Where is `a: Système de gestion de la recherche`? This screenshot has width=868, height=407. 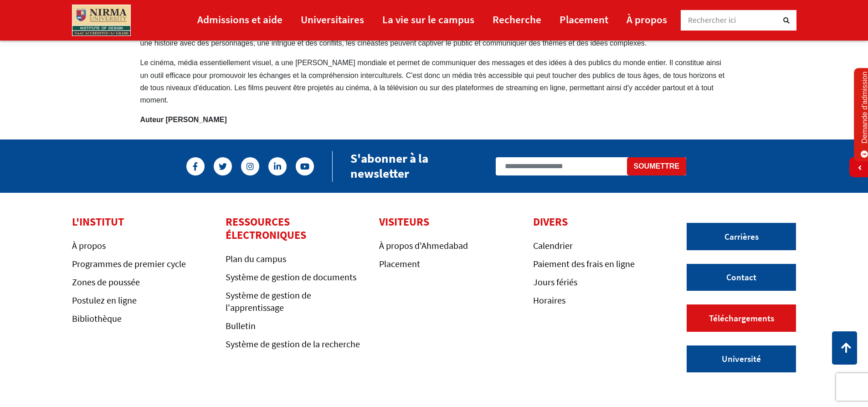 a: Système de gestion de la recherche is located at coordinates (292, 344).